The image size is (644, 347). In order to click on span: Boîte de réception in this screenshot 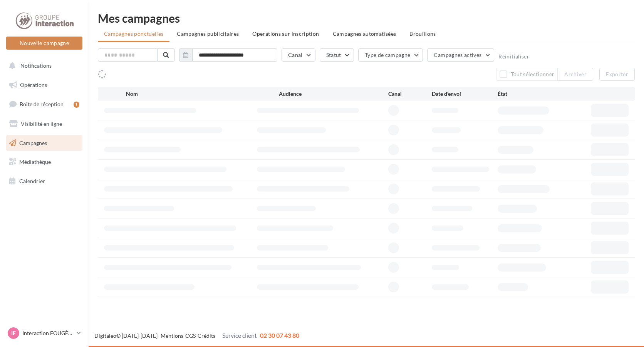, I will do `click(42, 104)`.